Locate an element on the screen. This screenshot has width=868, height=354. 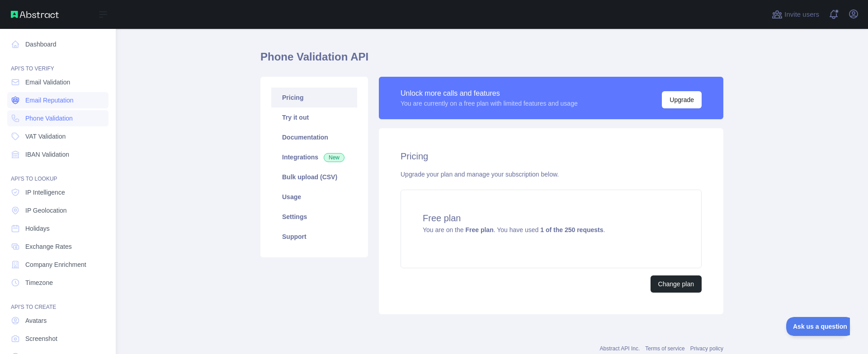
a: Support is located at coordinates (314, 236).